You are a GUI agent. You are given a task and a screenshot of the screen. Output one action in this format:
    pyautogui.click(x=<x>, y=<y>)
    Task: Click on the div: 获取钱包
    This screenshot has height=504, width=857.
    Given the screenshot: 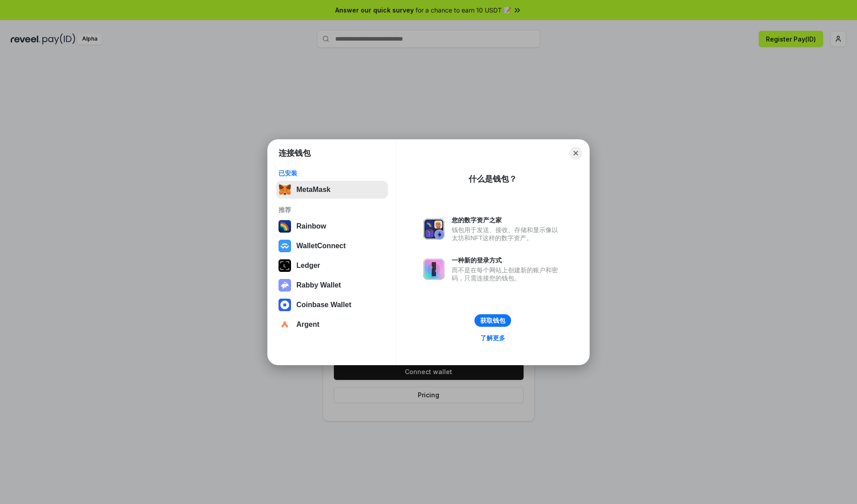 What is the action you would take?
    pyautogui.click(x=493, y=321)
    